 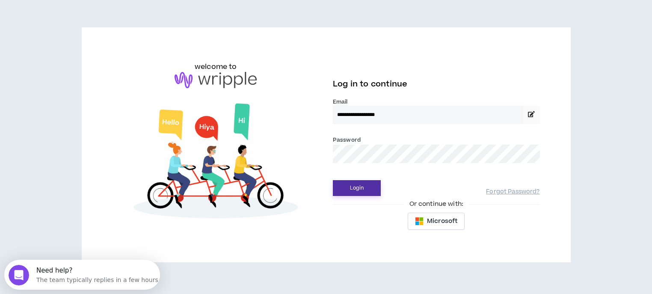 What do you see at coordinates (94, 18) in the screenshot?
I see `div: The team typically replies in a few hours.` at bounding box center [94, 18].